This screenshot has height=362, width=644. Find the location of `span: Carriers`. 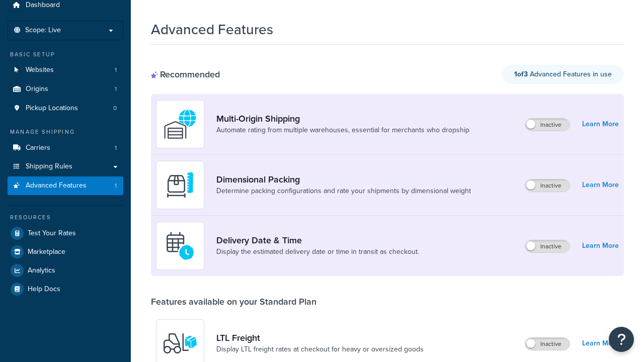

span: Carriers is located at coordinates (38, 148).